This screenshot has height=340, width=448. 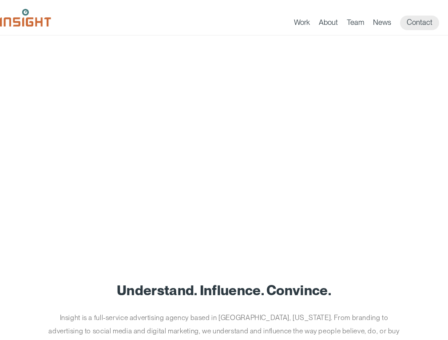 What do you see at coordinates (328, 24) in the screenshot?
I see `a: About` at bounding box center [328, 24].